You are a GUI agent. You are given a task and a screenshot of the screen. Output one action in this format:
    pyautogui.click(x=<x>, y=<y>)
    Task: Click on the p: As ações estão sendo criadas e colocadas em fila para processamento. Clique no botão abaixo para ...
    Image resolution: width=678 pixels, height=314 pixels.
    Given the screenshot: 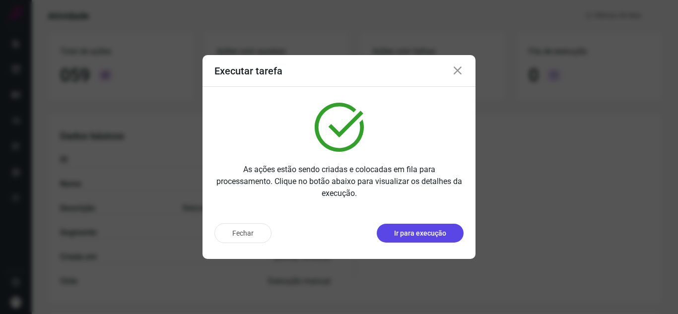 What is the action you would take?
    pyautogui.click(x=339, y=182)
    